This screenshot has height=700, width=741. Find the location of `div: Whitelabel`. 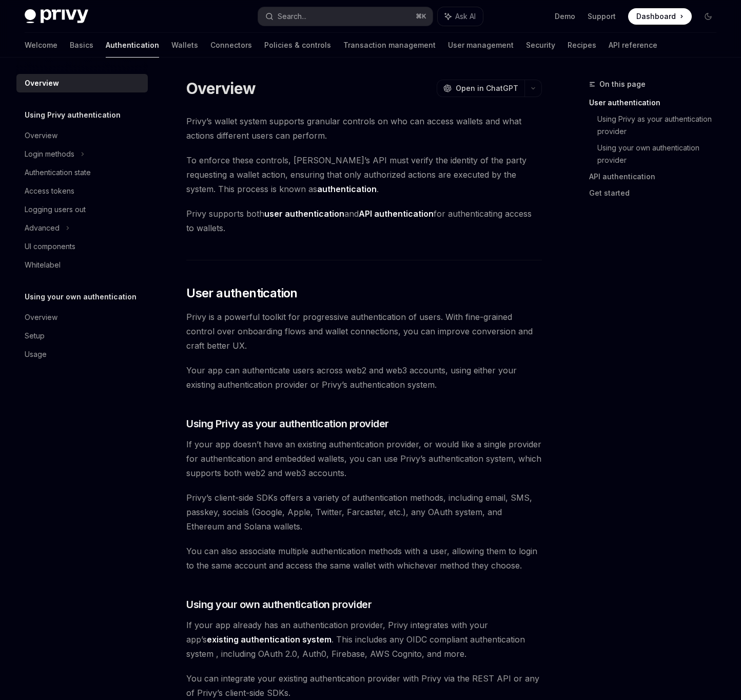

div: Whitelabel is located at coordinates (43, 265).